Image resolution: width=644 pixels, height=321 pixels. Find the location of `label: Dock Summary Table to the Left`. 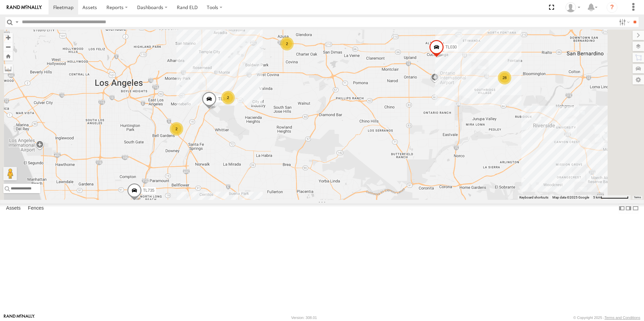

label: Dock Summary Table to the Left is located at coordinates (621, 208).